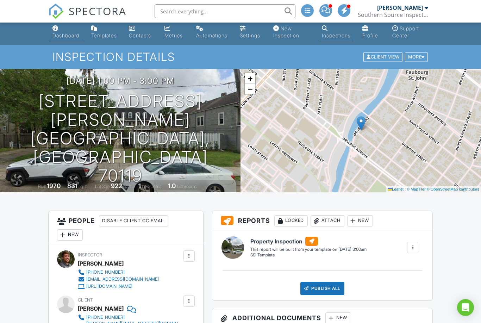 The width and height of the screenshot is (481, 323). What do you see at coordinates (116, 185) in the screenshot?
I see `div: 922` at bounding box center [116, 185].